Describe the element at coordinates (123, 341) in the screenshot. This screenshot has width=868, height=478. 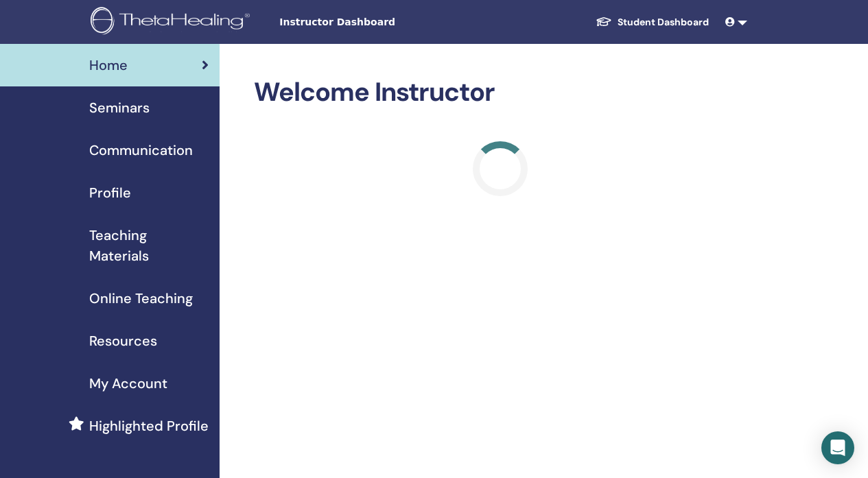
I see `span: Resources` at that location.